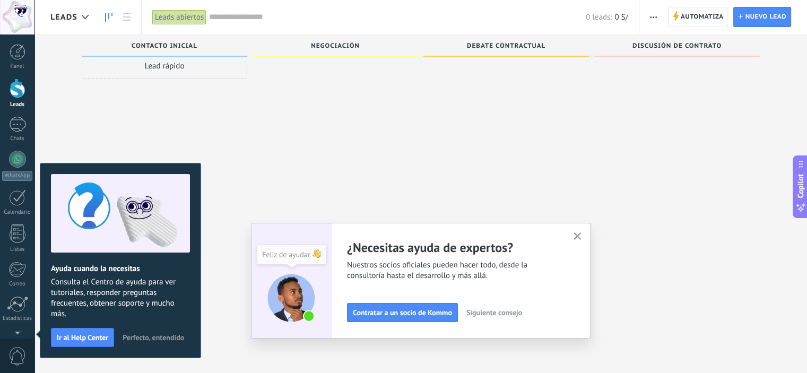 Image resolution: width=807 pixels, height=373 pixels. Describe the element at coordinates (165, 66) in the screenshot. I see `div: Lead rápido` at that location.